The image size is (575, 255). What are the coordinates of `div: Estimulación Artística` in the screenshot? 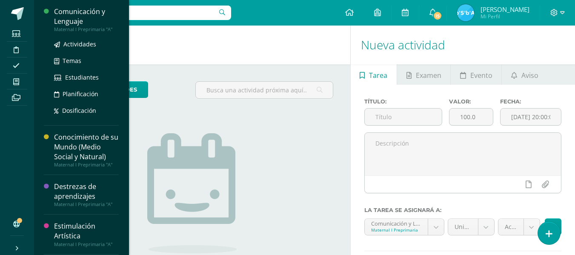 It's located at (86, 231).